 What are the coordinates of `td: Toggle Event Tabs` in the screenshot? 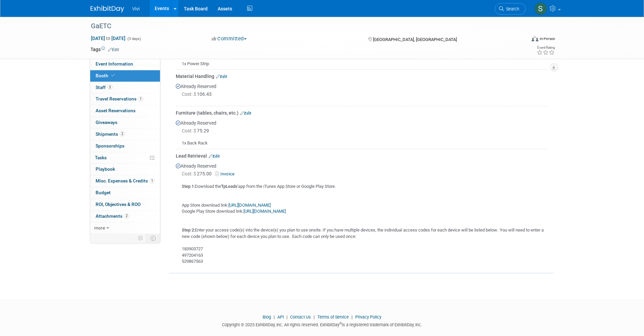 It's located at (153, 238).